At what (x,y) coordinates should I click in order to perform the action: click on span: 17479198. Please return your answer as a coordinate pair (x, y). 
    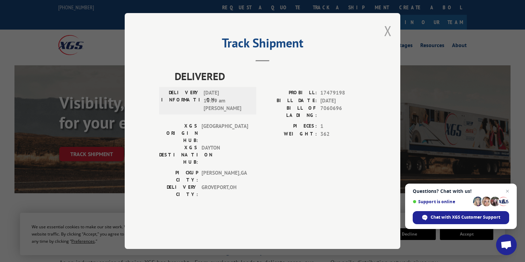
    Looking at the image, I should click on (343, 93).